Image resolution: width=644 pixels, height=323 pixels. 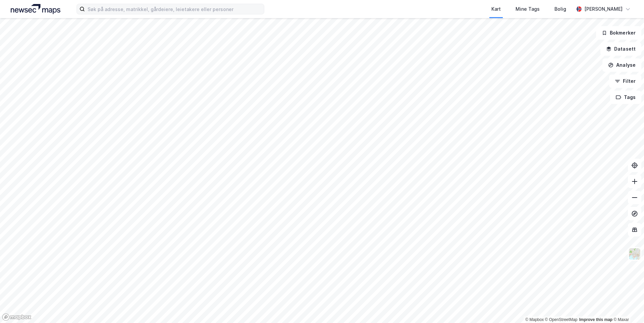 What do you see at coordinates (618, 33) in the screenshot?
I see `button: Bokmerker` at bounding box center [618, 33].